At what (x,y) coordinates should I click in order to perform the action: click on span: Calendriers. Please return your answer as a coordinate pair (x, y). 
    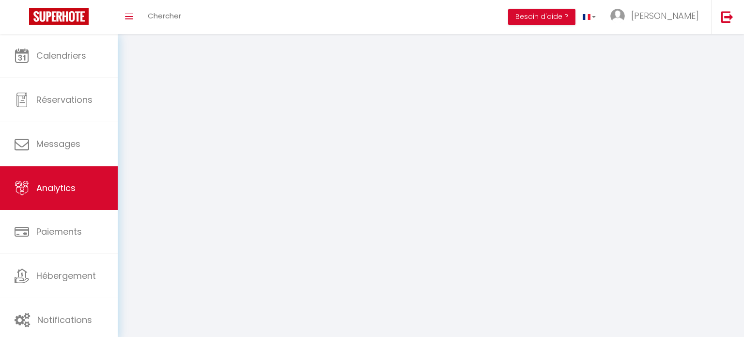
    Looking at the image, I should click on (61, 55).